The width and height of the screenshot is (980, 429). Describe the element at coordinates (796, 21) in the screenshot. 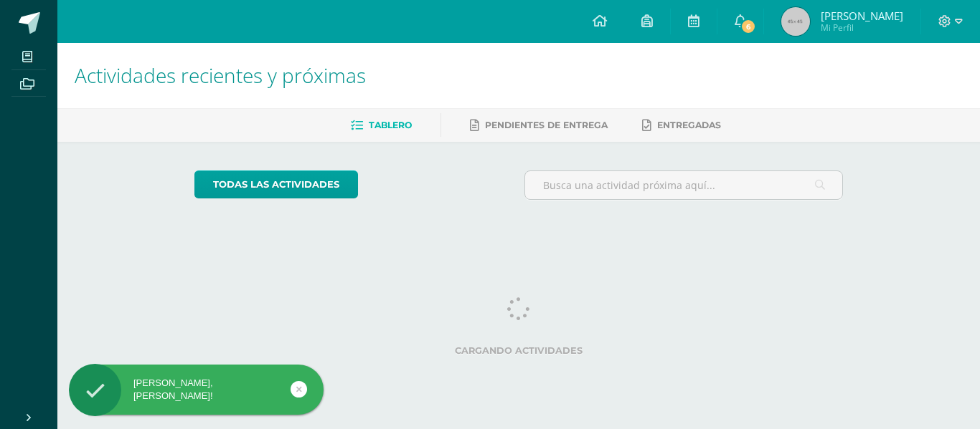

I see `img: 45x45` at that location.